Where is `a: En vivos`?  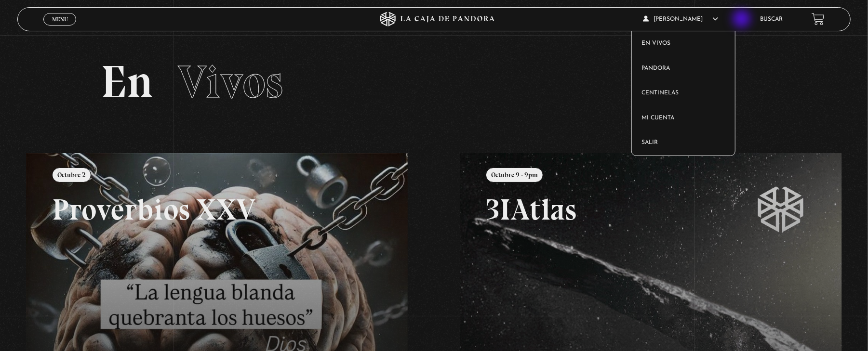 a: En vivos is located at coordinates (684, 44).